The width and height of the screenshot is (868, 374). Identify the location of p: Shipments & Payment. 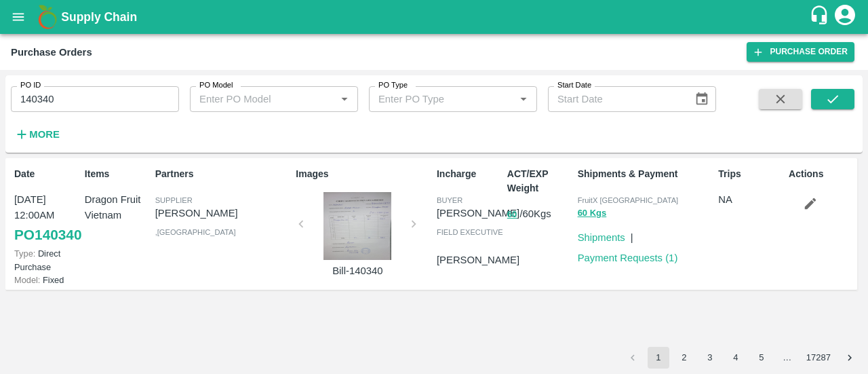
(646, 174).